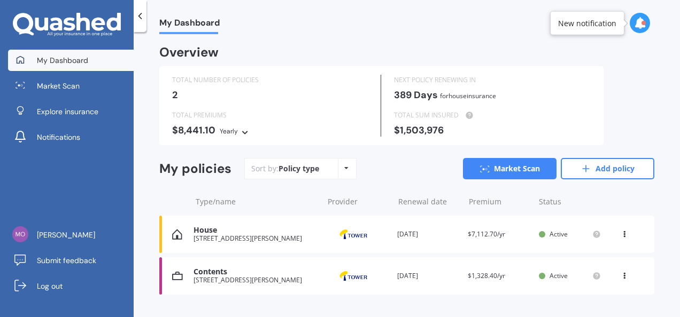 The height and width of the screenshot is (317, 680). What do you see at coordinates (299, 169) in the screenshot?
I see `div: Policy type` at bounding box center [299, 169].